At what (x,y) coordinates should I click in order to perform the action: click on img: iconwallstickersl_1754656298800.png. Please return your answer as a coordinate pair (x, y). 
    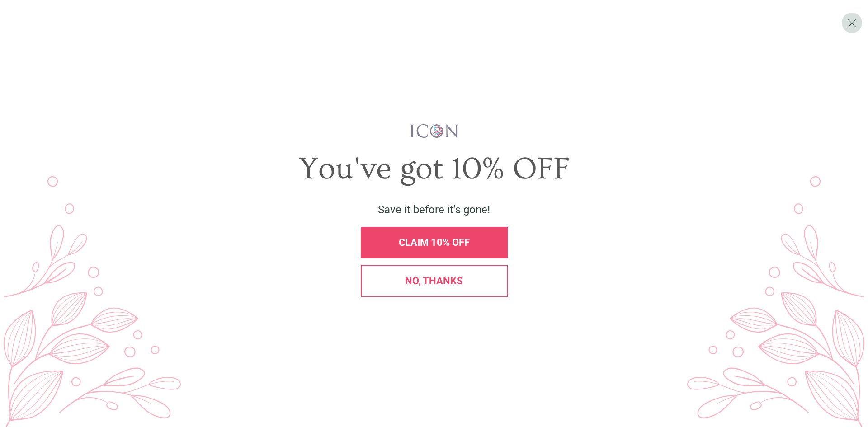
    Looking at the image, I should click on (434, 131).